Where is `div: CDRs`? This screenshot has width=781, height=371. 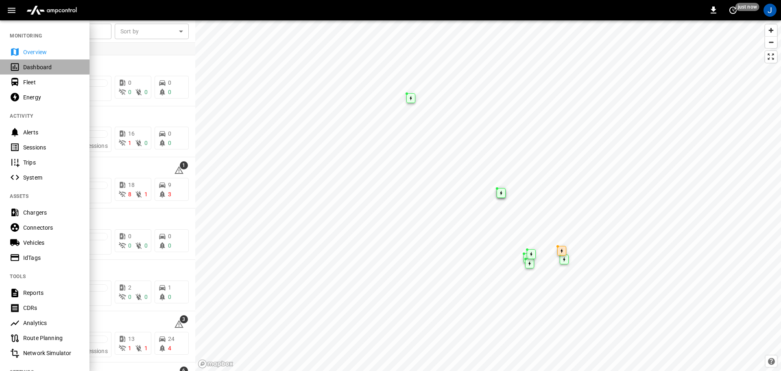
div: CDRs is located at coordinates (51, 308).